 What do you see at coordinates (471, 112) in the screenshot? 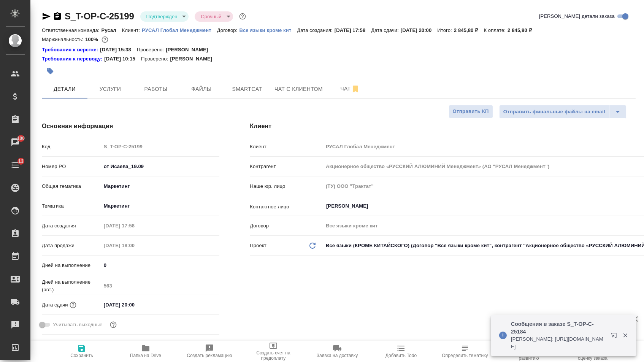
I see `button: Отправить КП` at bounding box center [471, 112].